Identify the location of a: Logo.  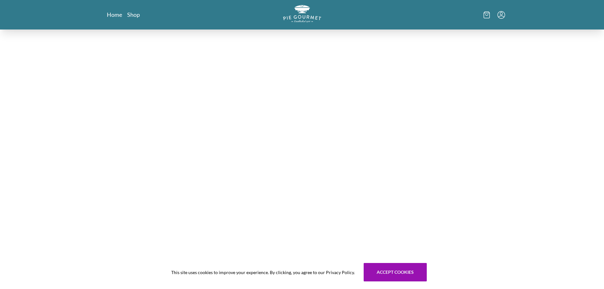
(302, 15).